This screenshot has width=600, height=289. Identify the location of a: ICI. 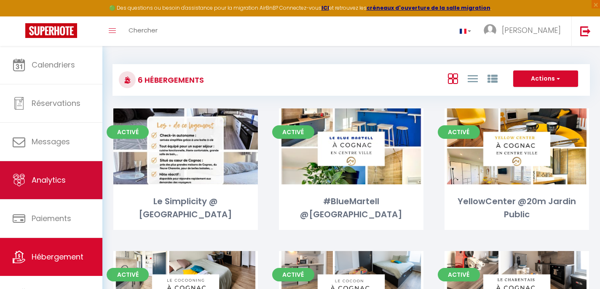
(325, 8).